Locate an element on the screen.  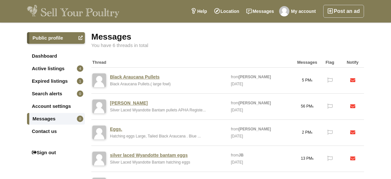
a: fromJB is located at coordinates (237, 155).